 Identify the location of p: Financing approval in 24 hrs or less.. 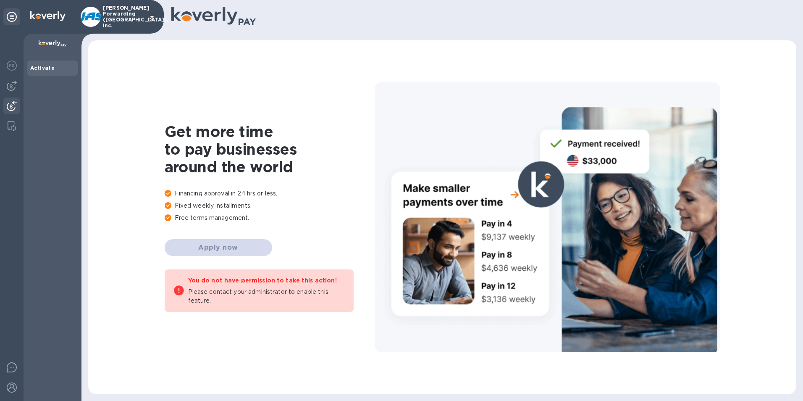
(270, 193).